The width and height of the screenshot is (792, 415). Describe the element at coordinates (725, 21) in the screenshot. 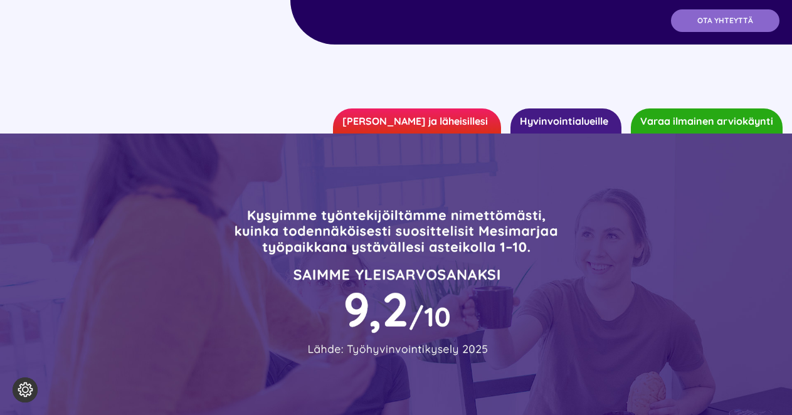

I see `a: OTA YHTEYTTÄ` at that location.